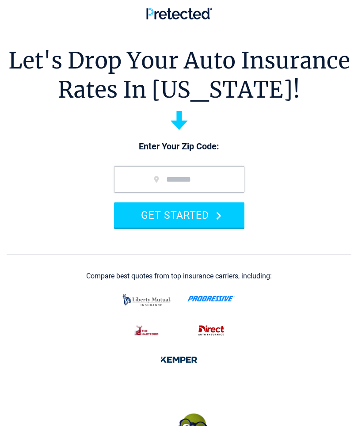  I want to click on button: GET STARTED, so click(179, 215).